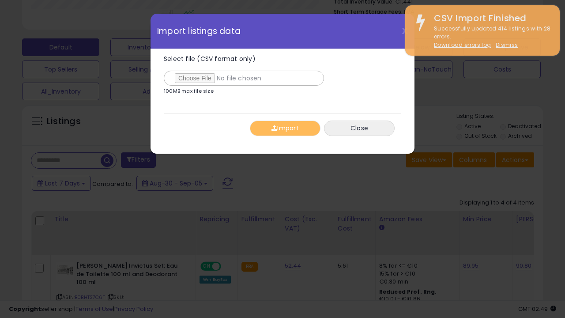 The height and width of the screenshot is (318, 565). I want to click on u: Dismiss, so click(507, 45).